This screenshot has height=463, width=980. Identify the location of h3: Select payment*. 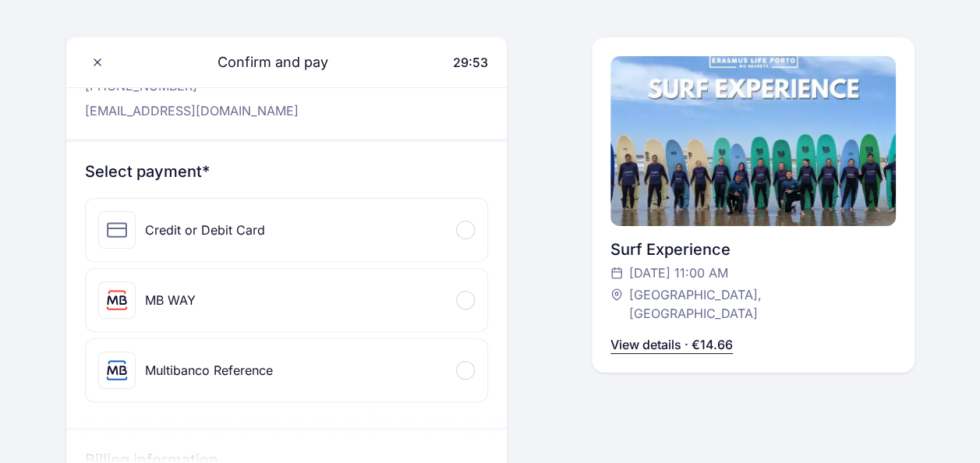
(287, 171).